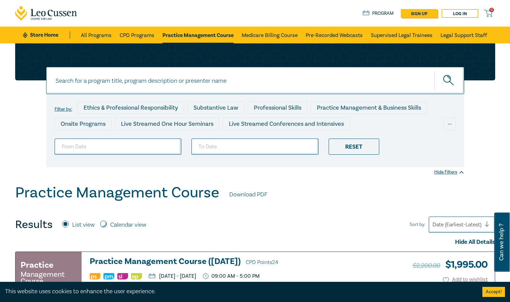  What do you see at coordinates (463, 35) in the screenshot?
I see `a: Legal Support Staff` at bounding box center [463, 35].